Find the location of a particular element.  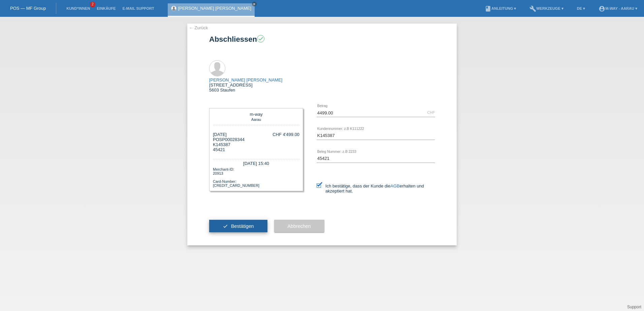

a: buildWerkzeuge ▾ is located at coordinates (546, 8).